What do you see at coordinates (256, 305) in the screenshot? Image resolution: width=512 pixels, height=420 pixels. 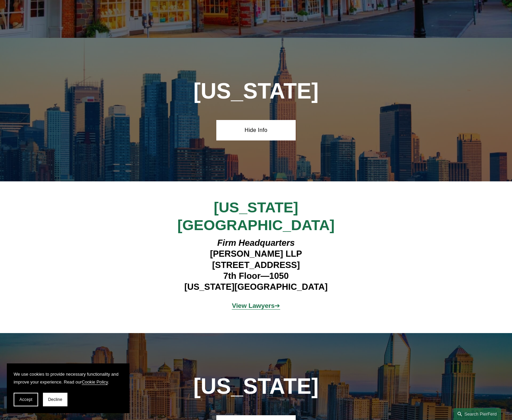 I see `a: View Lawyers➔` at bounding box center [256, 305].